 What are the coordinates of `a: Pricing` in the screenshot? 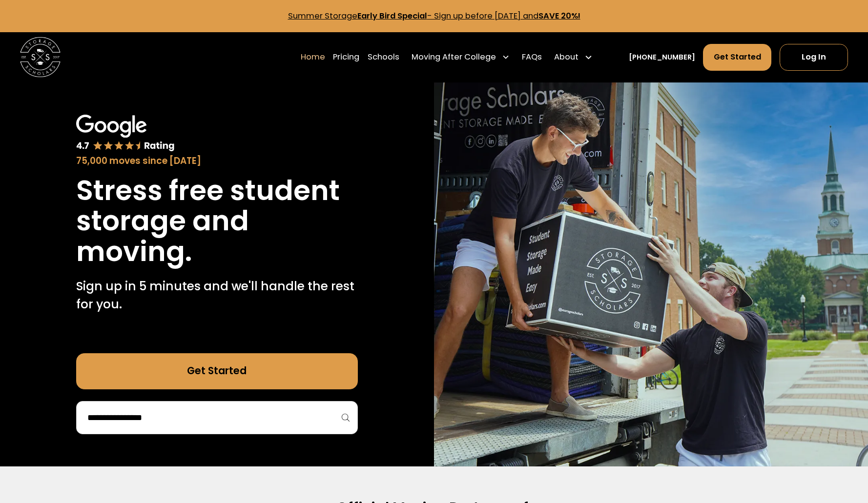 It's located at (346, 57).